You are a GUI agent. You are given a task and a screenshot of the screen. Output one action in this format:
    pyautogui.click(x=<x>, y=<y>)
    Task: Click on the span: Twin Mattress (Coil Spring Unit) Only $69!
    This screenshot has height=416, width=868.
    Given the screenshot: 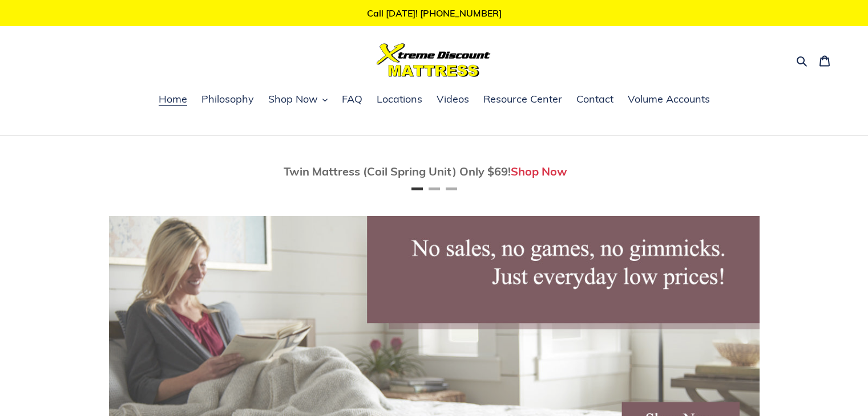 What is the action you would take?
    pyautogui.click(x=397, y=171)
    